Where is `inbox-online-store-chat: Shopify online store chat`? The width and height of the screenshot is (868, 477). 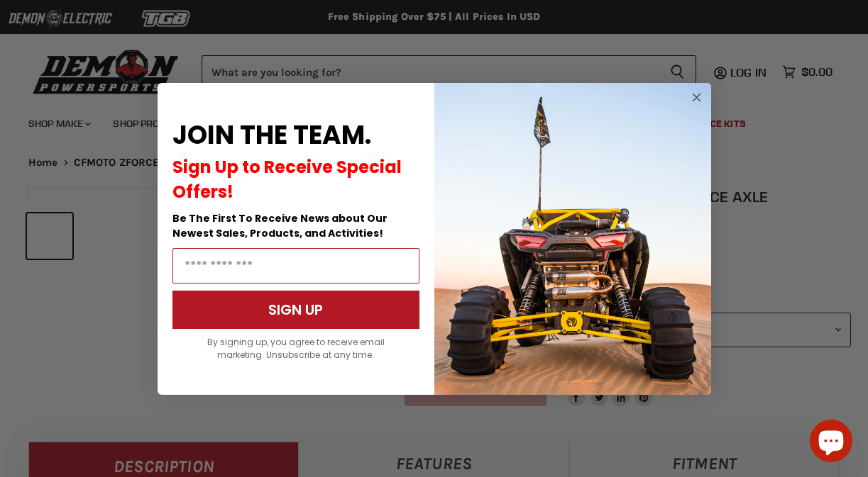
inbox-online-store-chat: Shopify online store chat is located at coordinates (830, 442).